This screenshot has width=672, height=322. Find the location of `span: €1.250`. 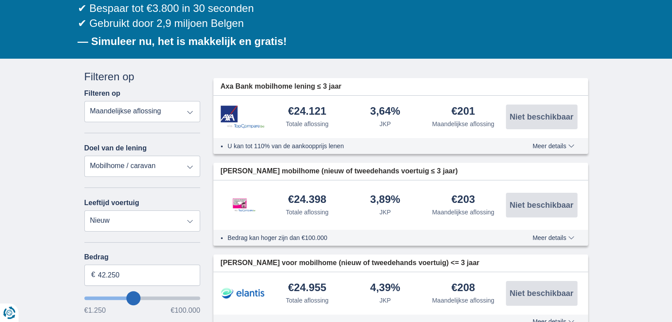

span: €1.250 is located at coordinates (95, 311).